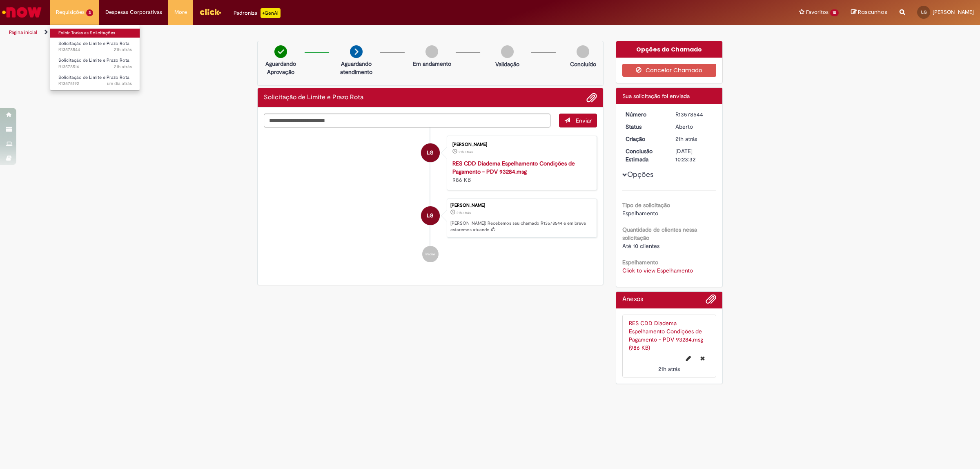  Describe the element at coordinates (873, 12) in the screenshot. I see `span: Rascunhos` at that location.